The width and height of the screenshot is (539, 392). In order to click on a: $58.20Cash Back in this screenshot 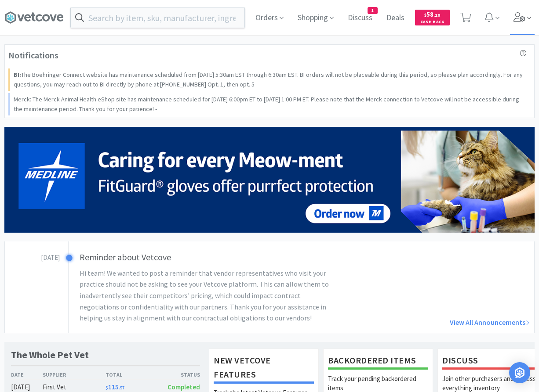, I will do `click(432, 18)`.